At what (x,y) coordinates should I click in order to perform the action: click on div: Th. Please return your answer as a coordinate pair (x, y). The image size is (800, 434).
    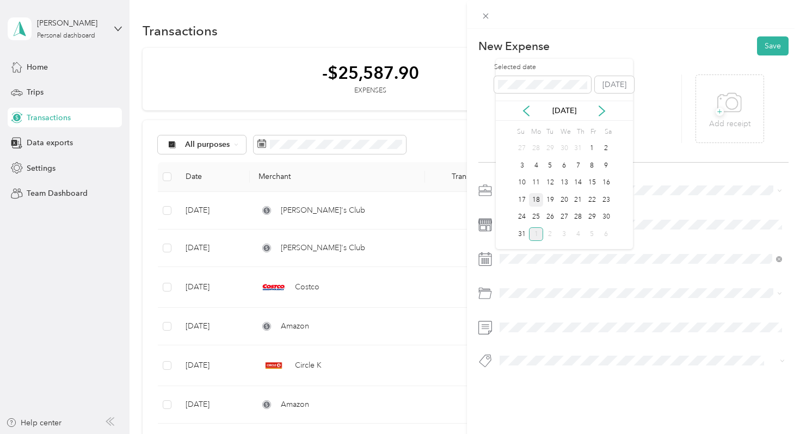
    Looking at the image, I should click on (580, 132).